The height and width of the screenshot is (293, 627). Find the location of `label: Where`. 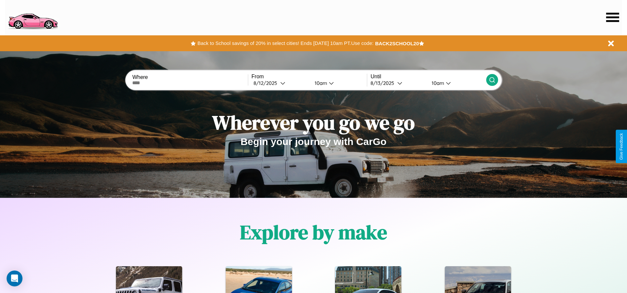

label: Where is located at coordinates (190, 77).